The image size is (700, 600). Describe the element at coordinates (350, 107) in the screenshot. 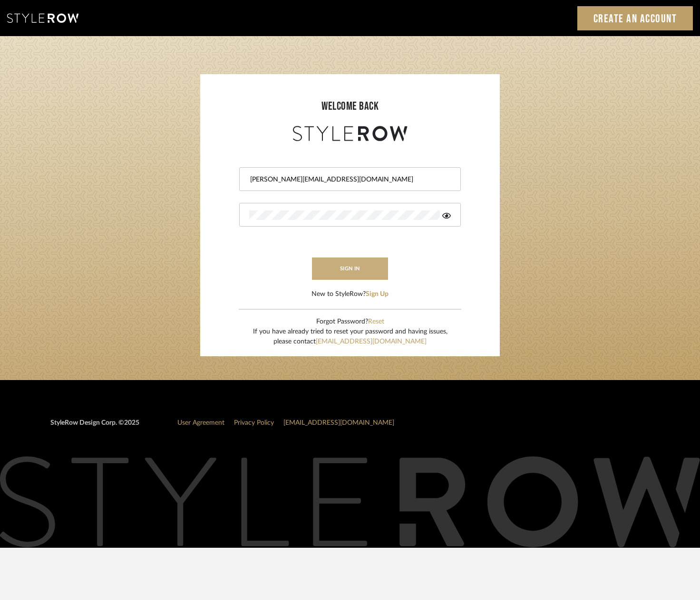

I see `div: welcome back` at that location.